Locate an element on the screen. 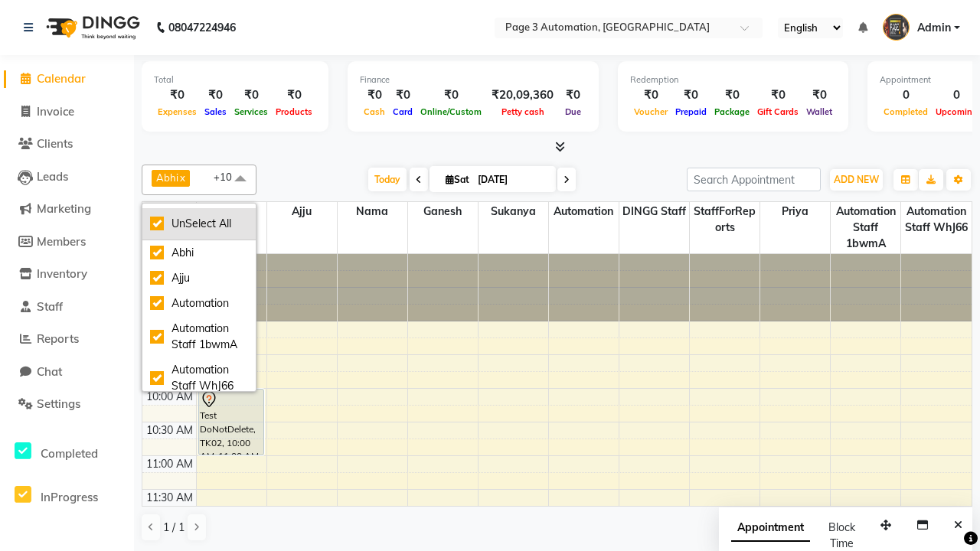 The width and height of the screenshot is (980, 551). input: 2025-10-04 is located at coordinates (512, 180).